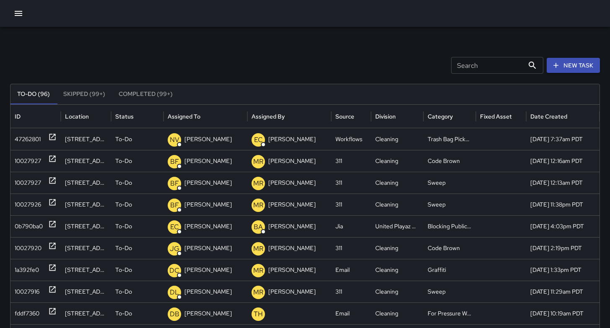  What do you see at coordinates (351, 226) in the screenshot?
I see `div: Jia` at bounding box center [351, 226].